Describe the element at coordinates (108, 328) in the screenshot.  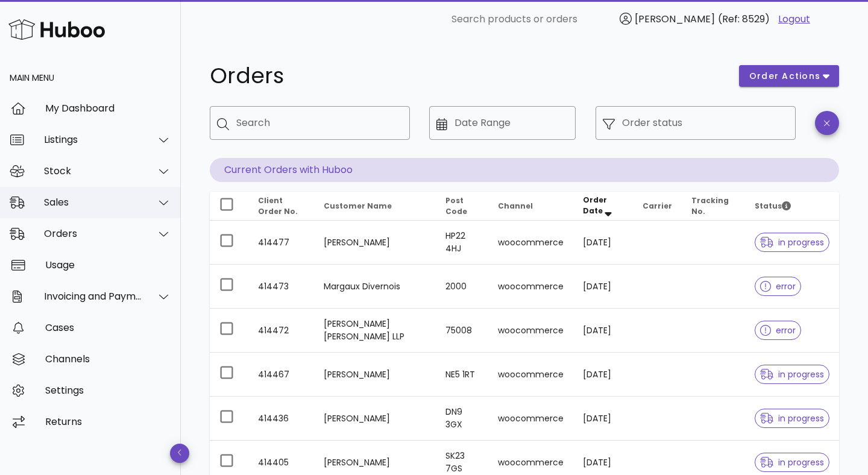
I see `div: Cases` at that location.